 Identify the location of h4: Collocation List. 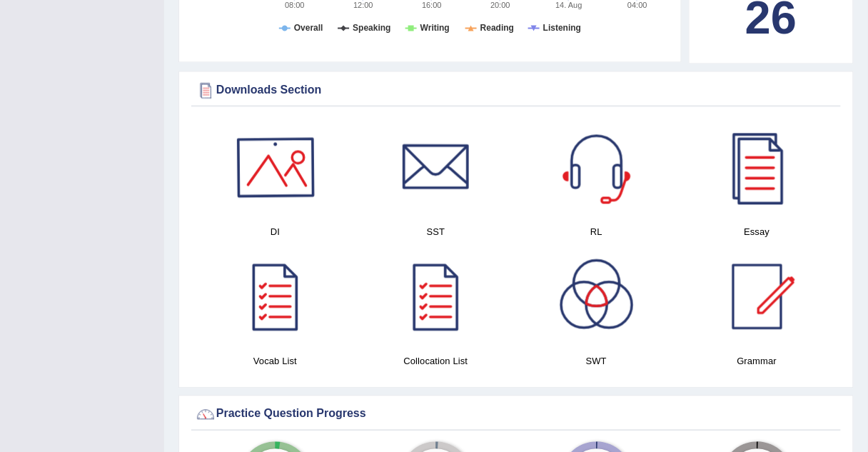
(435, 361).